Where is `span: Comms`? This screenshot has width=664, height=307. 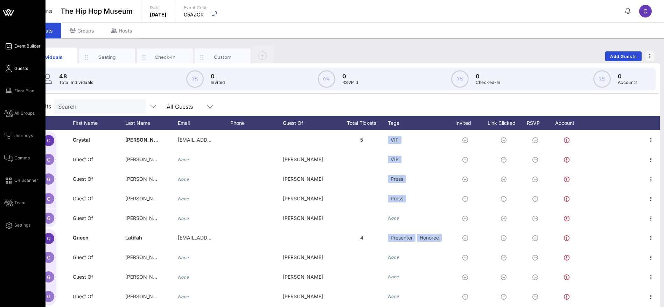 span: Comms is located at coordinates (22, 158).